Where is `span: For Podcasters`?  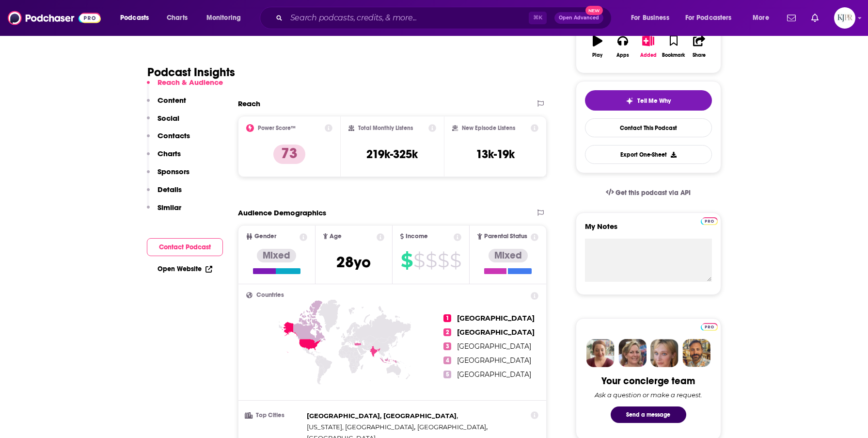
span: For Podcasters is located at coordinates (709, 18).